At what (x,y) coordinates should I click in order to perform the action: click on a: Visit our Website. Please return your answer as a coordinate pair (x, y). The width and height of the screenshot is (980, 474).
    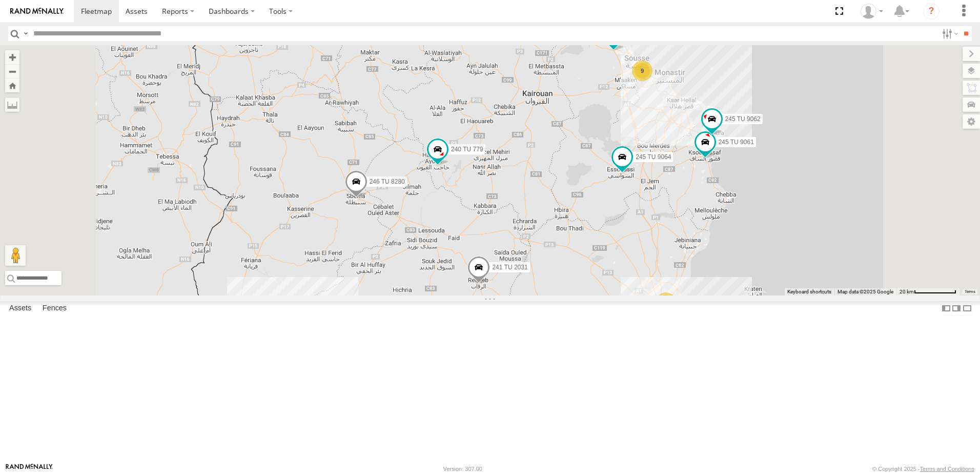
    Looking at the image, I should click on (29, 469).